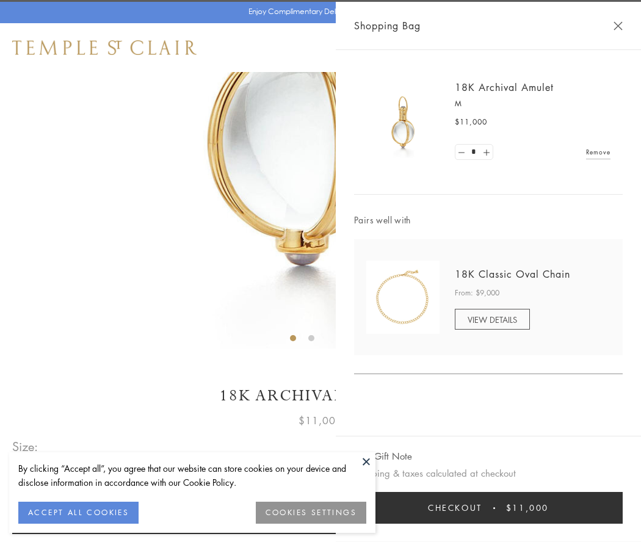 This screenshot has width=641, height=542. What do you see at coordinates (617, 26) in the screenshot?
I see `button: Close Shopping Bag` at bounding box center [617, 26].